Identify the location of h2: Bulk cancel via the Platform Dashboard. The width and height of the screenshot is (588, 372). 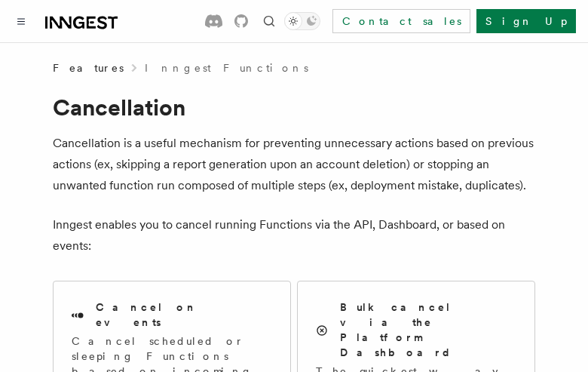
(428, 330).